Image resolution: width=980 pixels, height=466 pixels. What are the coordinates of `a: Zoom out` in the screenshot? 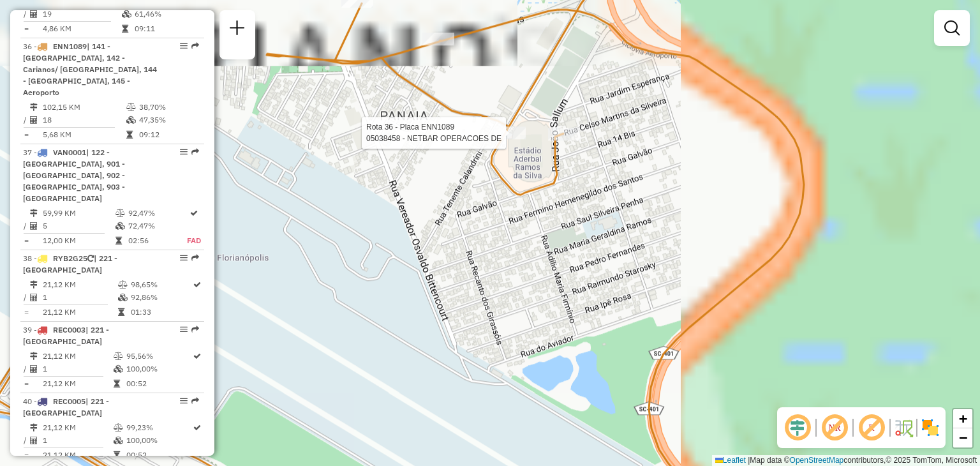 It's located at (963, 437).